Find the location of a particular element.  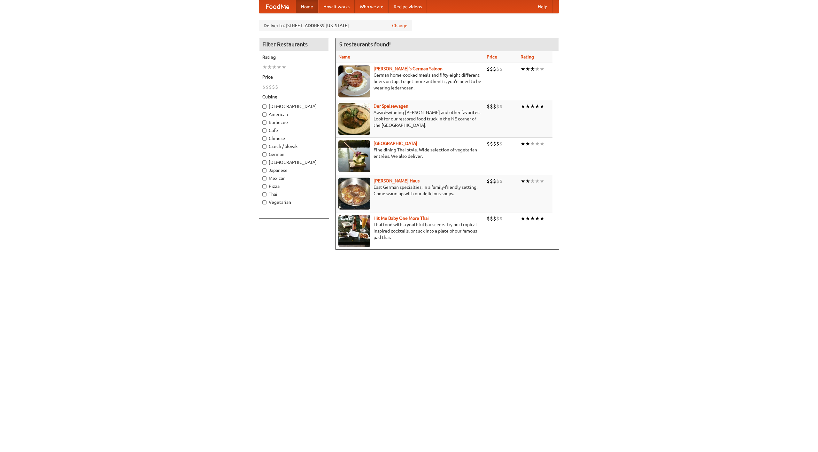

img: kohlhaus.jpg is located at coordinates (354, 194).